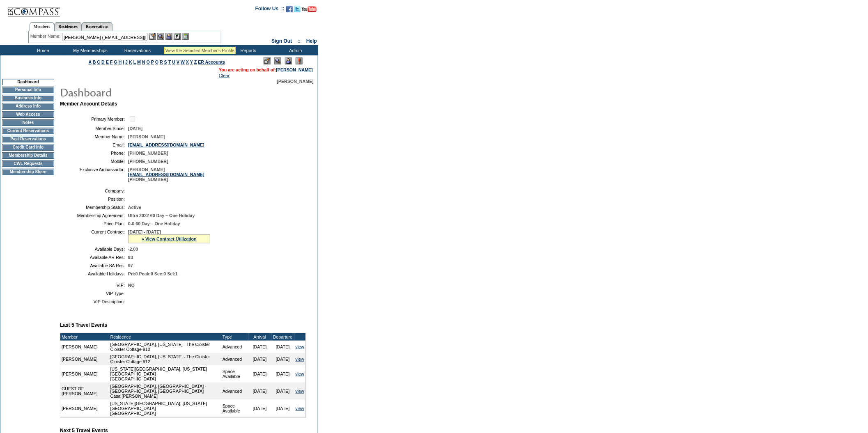  Describe the element at coordinates (165, 62) in the screenshot. I see `a: S` at that location.